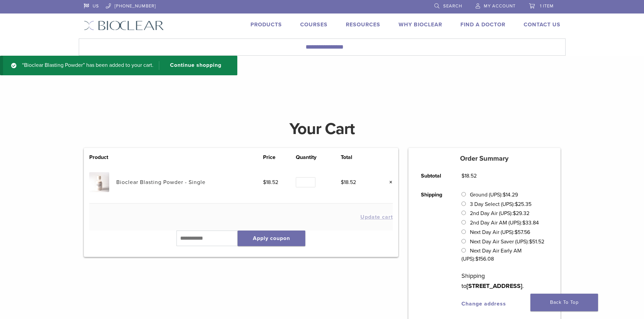 The image size is (644, 319). Describe the element at coordinates (389, 182) in the screenshot. I see `a: Remove this item` at that location.